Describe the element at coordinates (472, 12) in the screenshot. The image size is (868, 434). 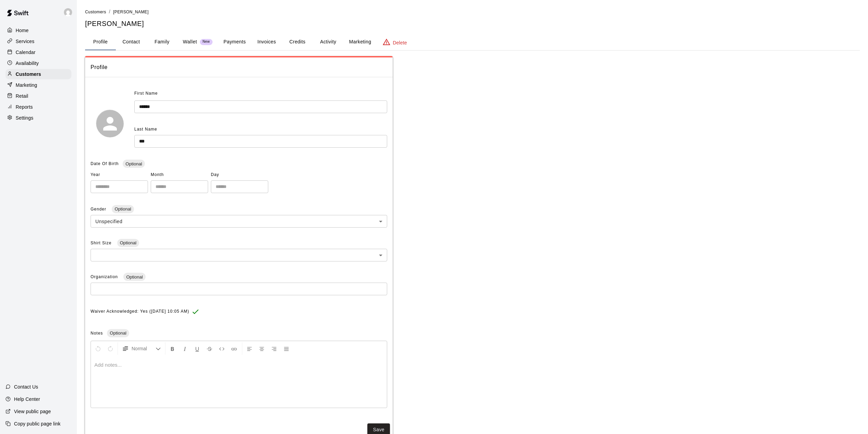
I see `nav: breadcrumb` at that location.